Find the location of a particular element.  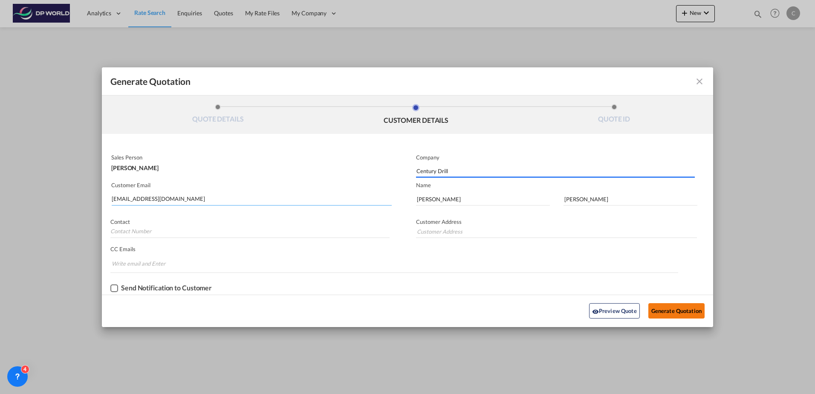

button: Generate Quotation is located at coordinates (676, 311).